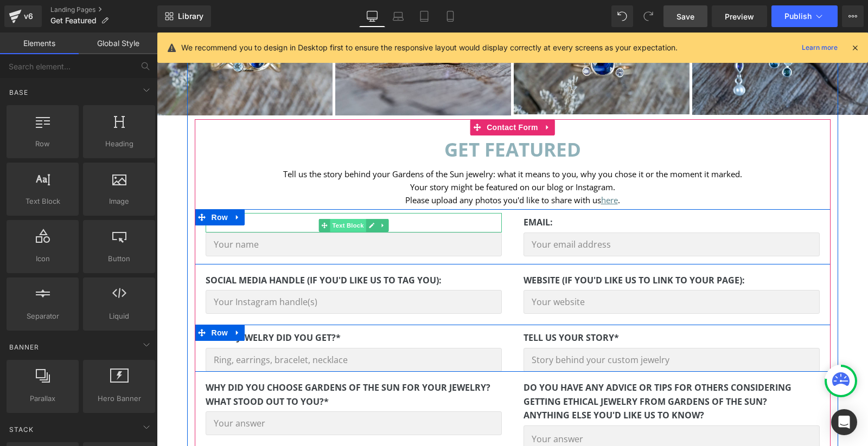 The image size is (868, 446). I want to click on u: here, so click(453, 167).